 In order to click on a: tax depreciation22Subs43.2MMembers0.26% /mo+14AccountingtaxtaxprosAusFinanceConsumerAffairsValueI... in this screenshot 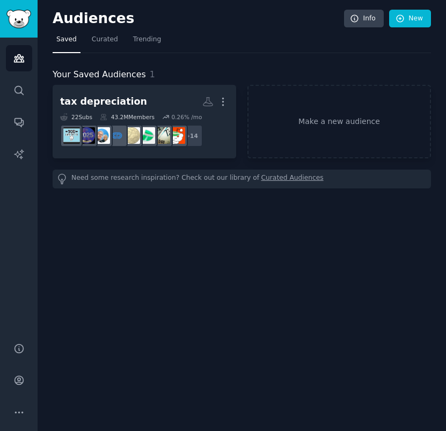, I will do `click(144, 121)`.